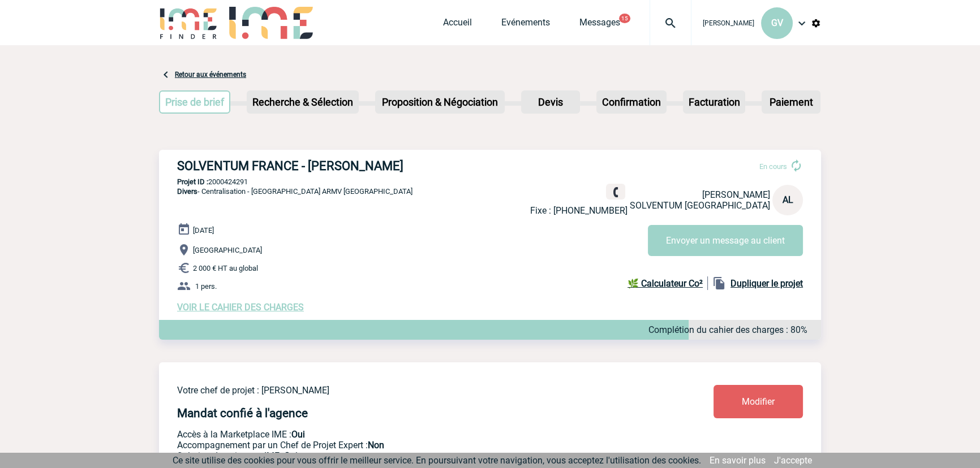  Describe the element at coordinates (767, 284) in the screenshot. I see `b: Dupliquer le projet` at that location.